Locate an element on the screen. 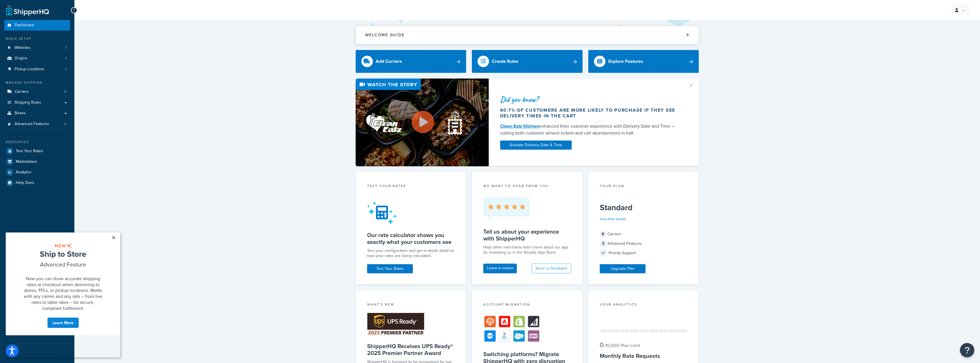  h5: Tell us about your experience with ShipperHQ is located at coordinates (527, 235).